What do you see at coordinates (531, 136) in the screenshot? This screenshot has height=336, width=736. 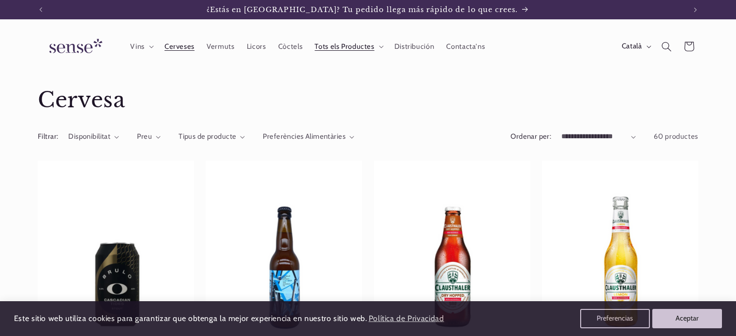 I see `label: Ordenar per:` at bounding box center [531, 136].